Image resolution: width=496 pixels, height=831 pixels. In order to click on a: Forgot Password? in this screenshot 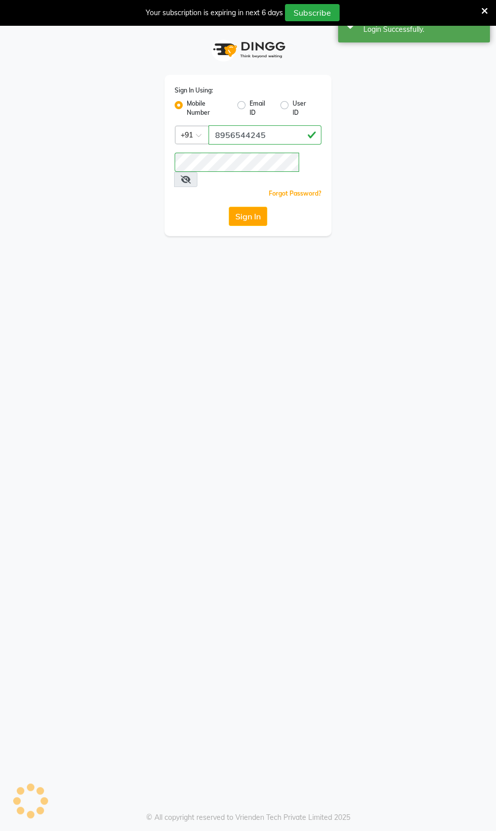, I will do `click(295, 193)`.